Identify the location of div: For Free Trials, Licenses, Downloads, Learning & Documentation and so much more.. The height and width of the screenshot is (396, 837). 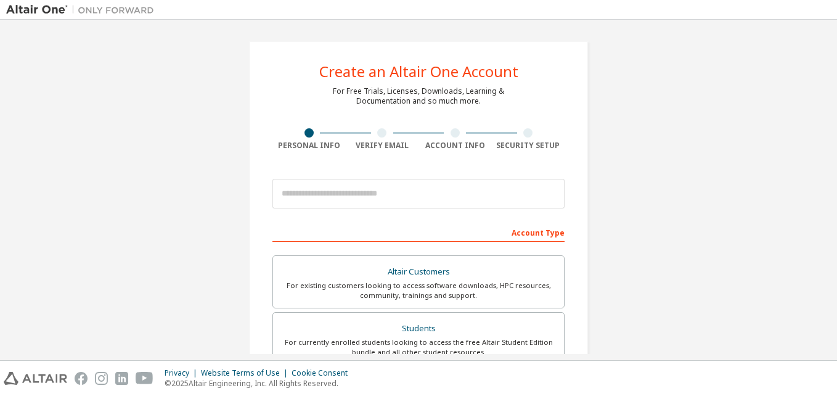
(419, 96).